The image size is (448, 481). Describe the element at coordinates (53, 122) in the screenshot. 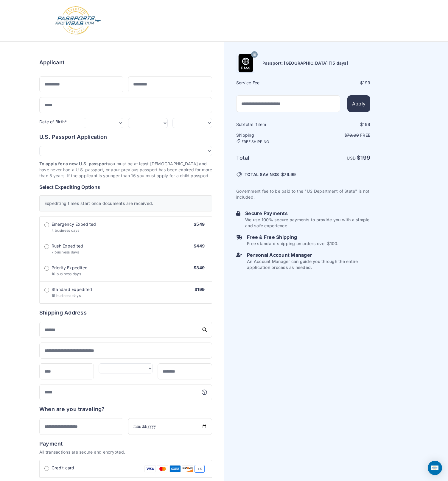

I see `label: Date of Birth*` at that location.